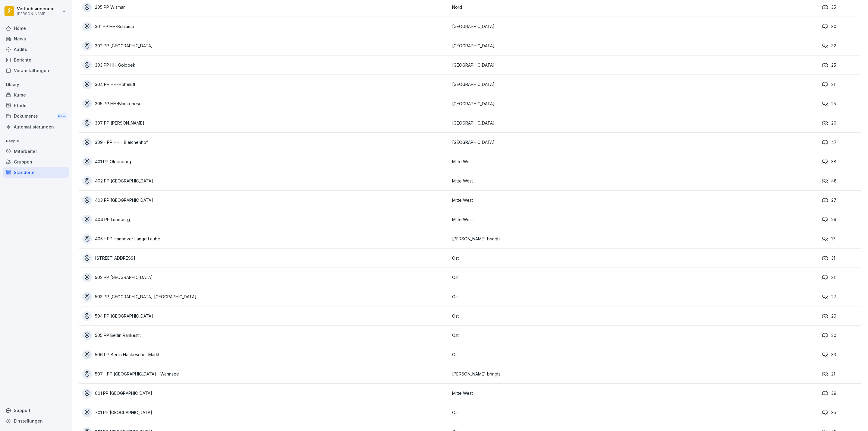  What do you see at coordinates (36, 172) in the screenshot?
I see `div: Standorte` at bounding box center [36, 172].